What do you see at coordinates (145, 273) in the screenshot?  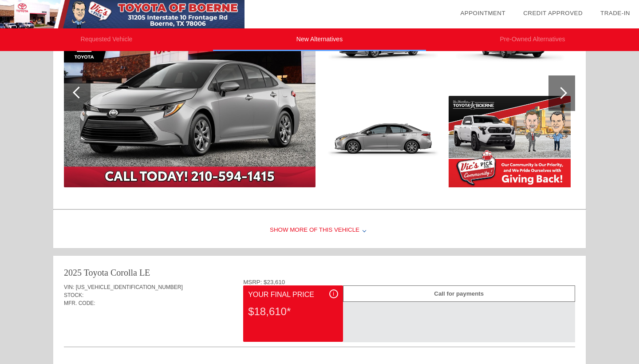 I see `div: LE` at bounding box center [145, 273].